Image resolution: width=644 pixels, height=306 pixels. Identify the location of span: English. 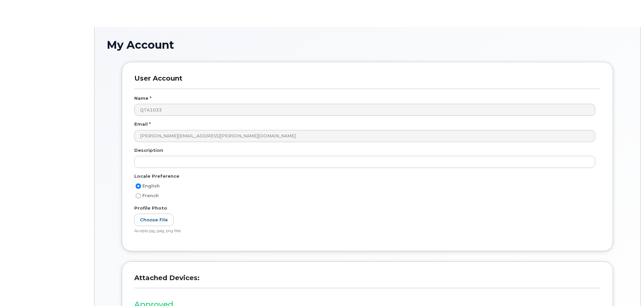
(151, 185).